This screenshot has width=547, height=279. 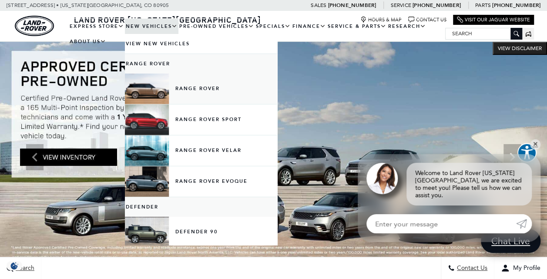 I want to click on a: Research, so click(x=407, y=26).